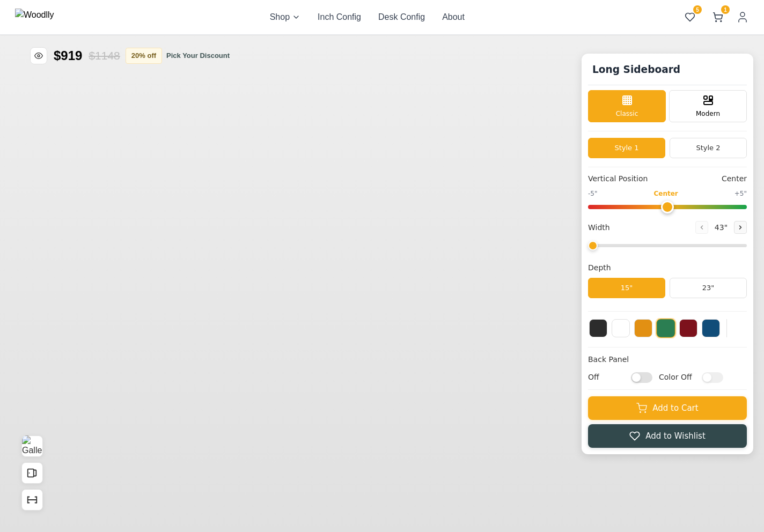  I want to click on button: 1, so click(718, 17).